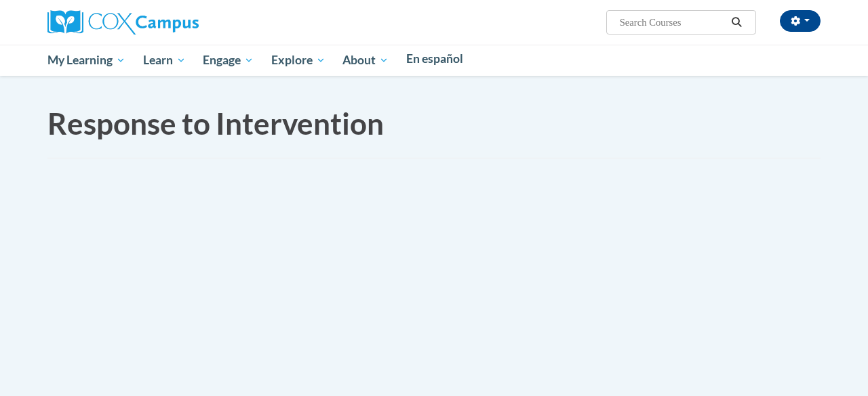 This screenshot has height=396, width=868. What do you see at coordinates (164, 60) in the screenshot?
I see `a: Learn` at bounding box center [164, 60].